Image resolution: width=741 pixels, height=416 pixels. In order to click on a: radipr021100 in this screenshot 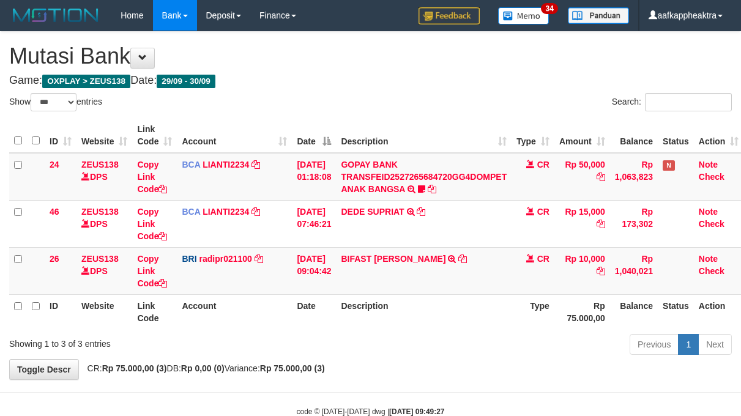, I will do `click(225, 259)`.